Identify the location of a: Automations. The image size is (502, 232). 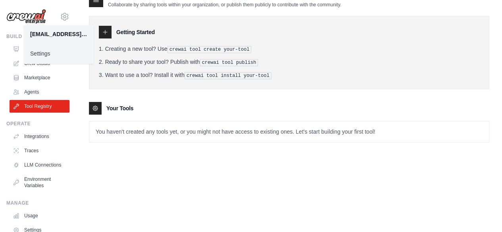
(39, 49).